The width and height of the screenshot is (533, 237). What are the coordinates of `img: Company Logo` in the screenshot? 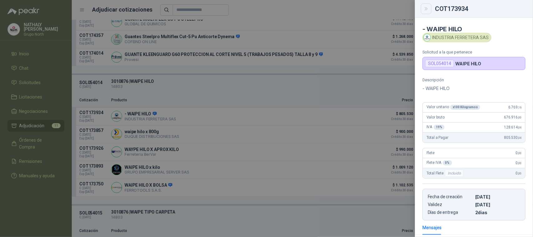 It's located at (427, 37).